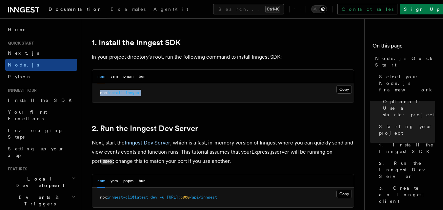 The image size is (443, 210). Describe the element at coordinates (185, 197) in the screenshot. I see `span: 3000` at that location.